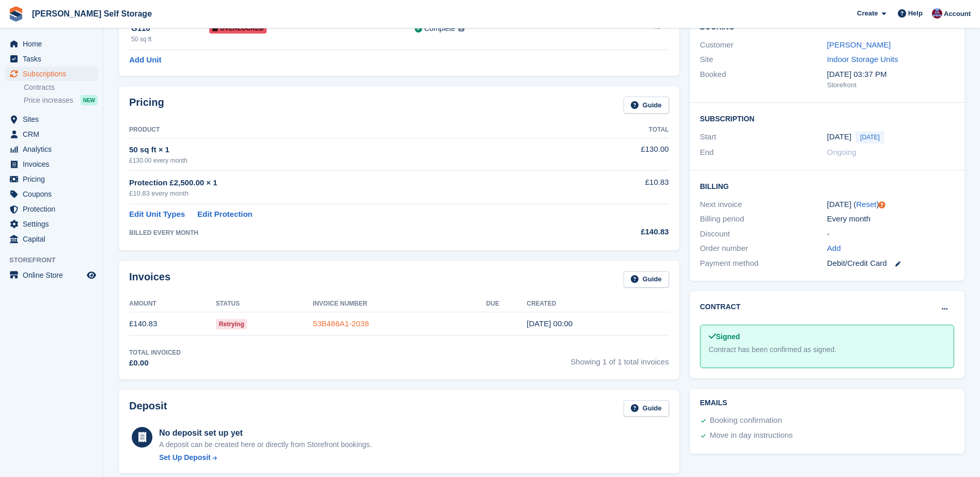  I want to click on div: G110, so click(170, 29).